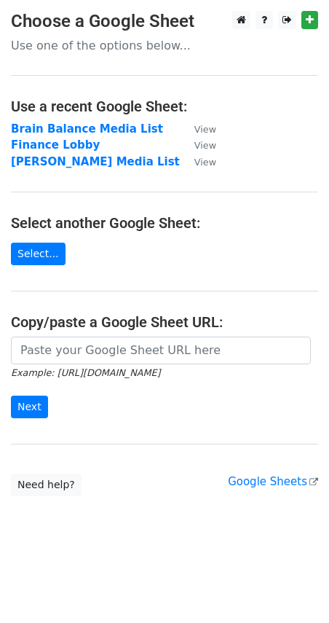 The width and height of the screenshot is (329, 623). Describe the element at coordinates (165, 21) in the screenshot. I see `h3: Choose a Google Sheet` at that location.